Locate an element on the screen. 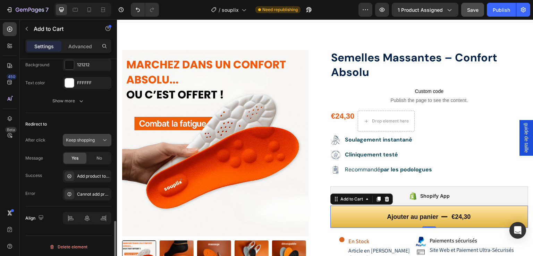 The image size is (533, 256). button: Ajouter au panier is located at coordinates (312, 197).